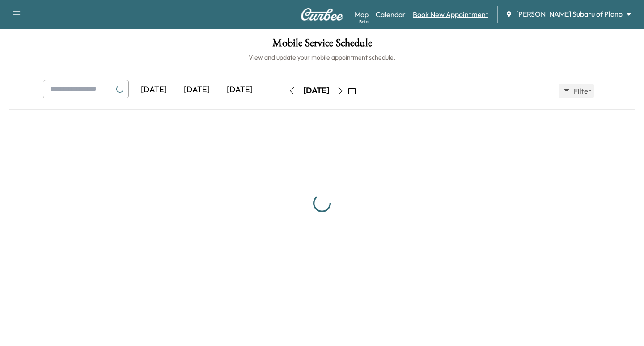 This screenshot has height=346, width=644. Describe the element at coordinates (391, 14) in the screenshot. I see `a: Calendar` at that location.